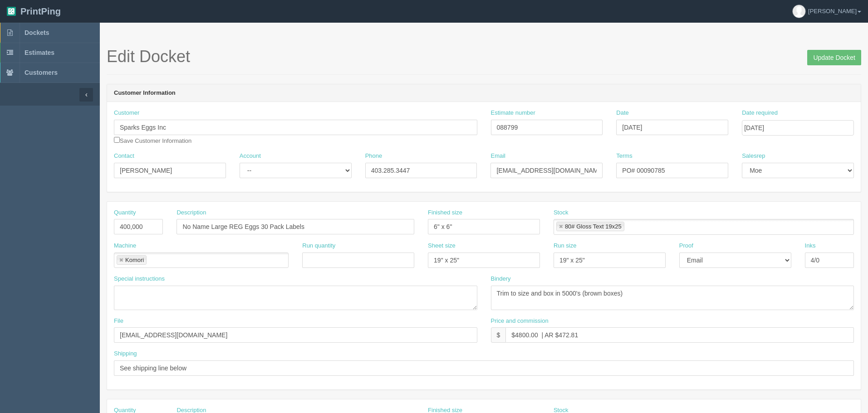  I want to click on h1: Edit Docket, so click(484, 57).